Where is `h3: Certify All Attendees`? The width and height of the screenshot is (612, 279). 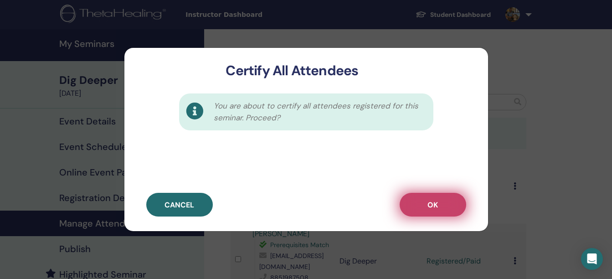 h3: Certify All Attendees is located at coordinates (292, 71).